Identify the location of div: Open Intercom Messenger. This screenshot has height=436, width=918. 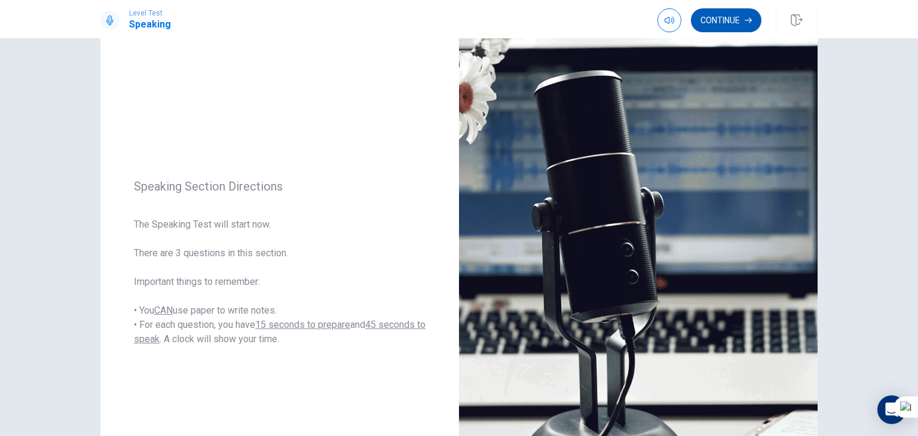
(892, 410).